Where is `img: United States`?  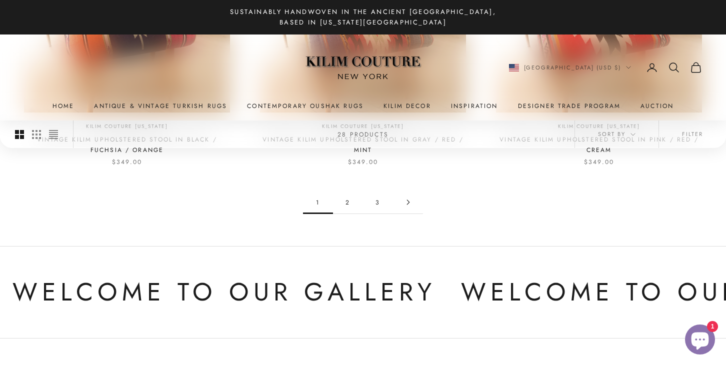
img: United States is located at coordinates (514, 68).